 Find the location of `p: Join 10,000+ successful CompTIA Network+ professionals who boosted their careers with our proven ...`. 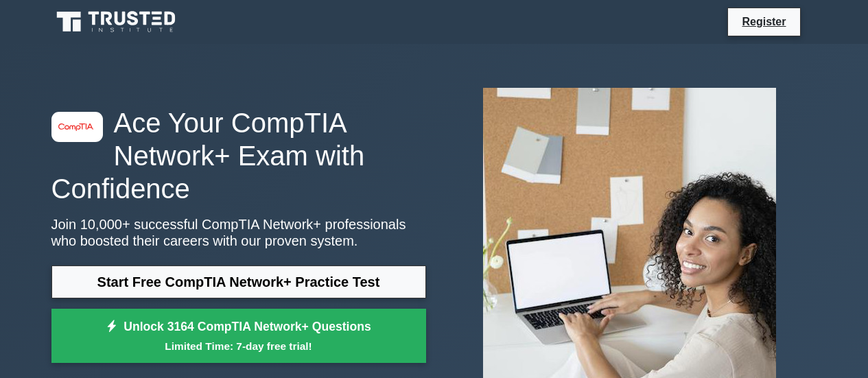

p: Join 10,000+ successful CompTIA Network+ professionals who boosted their careers with our proven ... is located at coordinates (239, 233).